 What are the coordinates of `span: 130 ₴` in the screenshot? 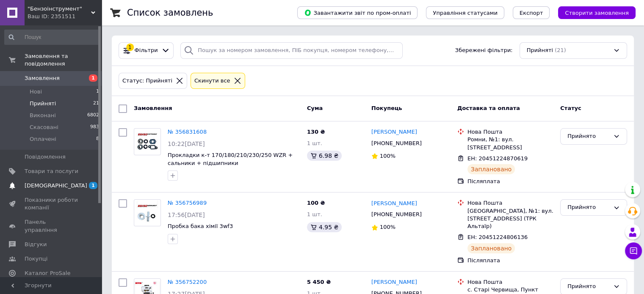 It's located at (316, 132).